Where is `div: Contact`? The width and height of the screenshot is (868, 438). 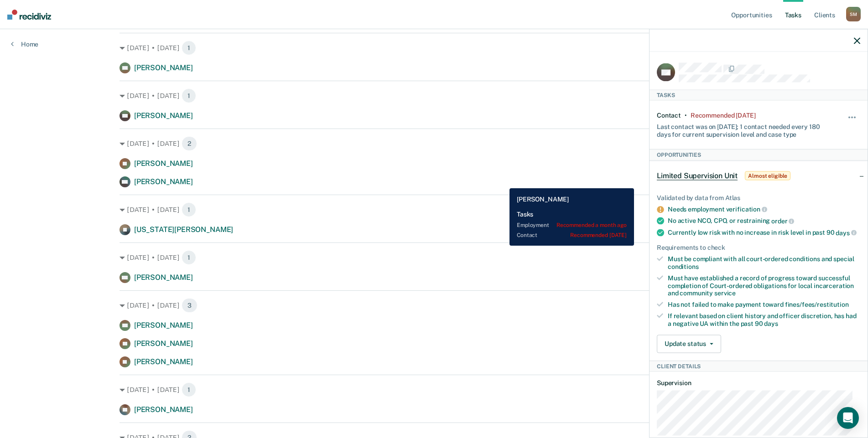 div: Contact is located at coordinates (668, 116).